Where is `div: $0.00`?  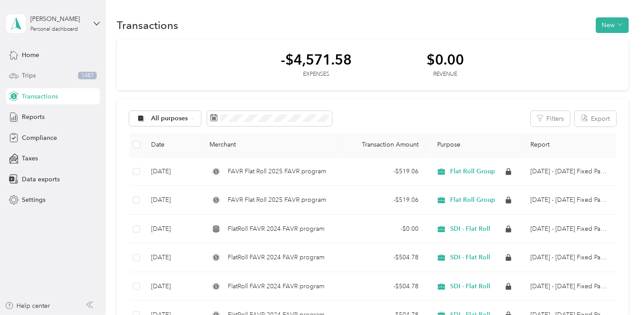
div: $0.00 is located at coordinates (446, 59).